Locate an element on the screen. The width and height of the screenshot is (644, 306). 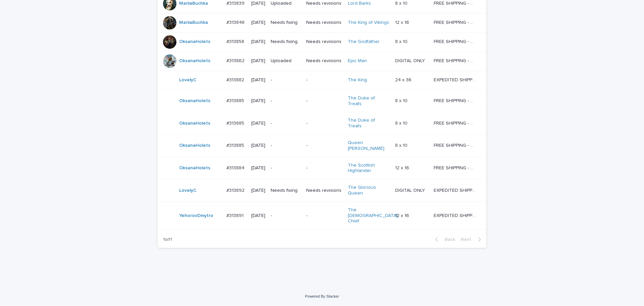
p: 24 x 36 is located at coordinates (404, 79).